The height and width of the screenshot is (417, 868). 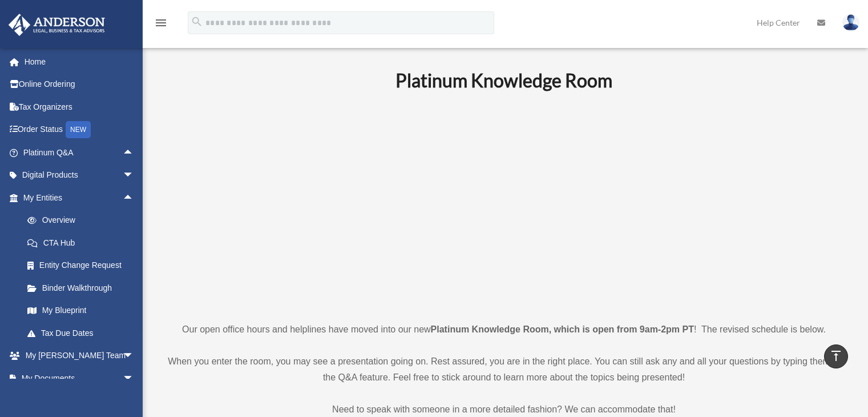 I want to click on a: menu, so click(x=161, y=25).